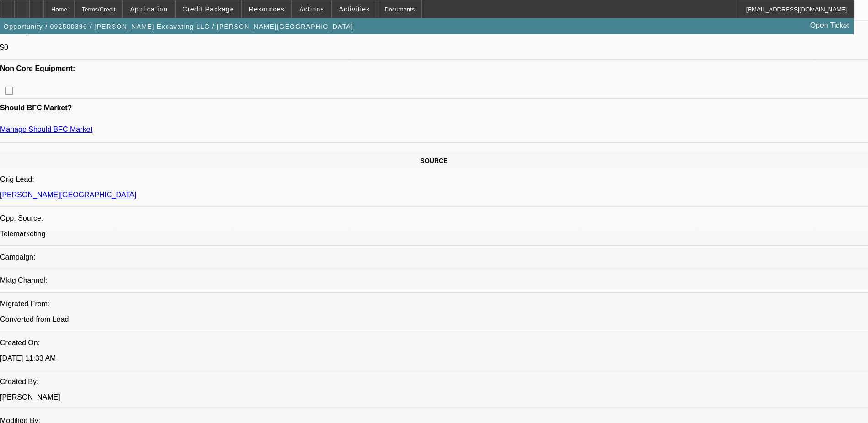 The width and height of the screenshot is (868, 423). I want to click on span: Activities, so click(354, 9).